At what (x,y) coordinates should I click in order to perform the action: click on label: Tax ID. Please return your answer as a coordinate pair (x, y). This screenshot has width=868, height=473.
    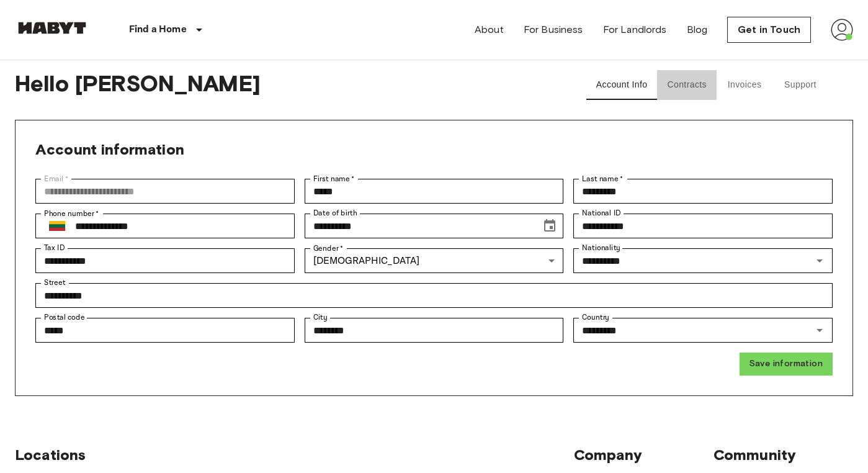
    Looking at the image, I should click on (54, 247).